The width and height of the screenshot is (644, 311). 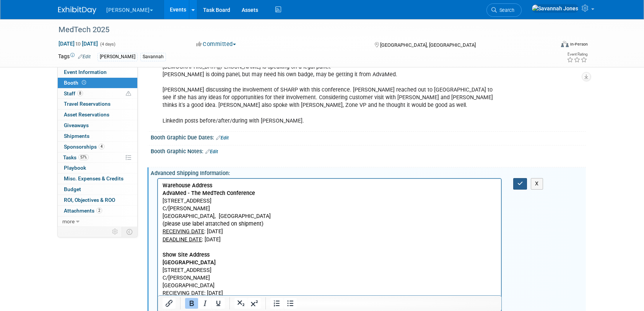 What do you see at coordinates (76, 83) in the screenshot?
I see `span: Booth` at bounding box center [76, 83].